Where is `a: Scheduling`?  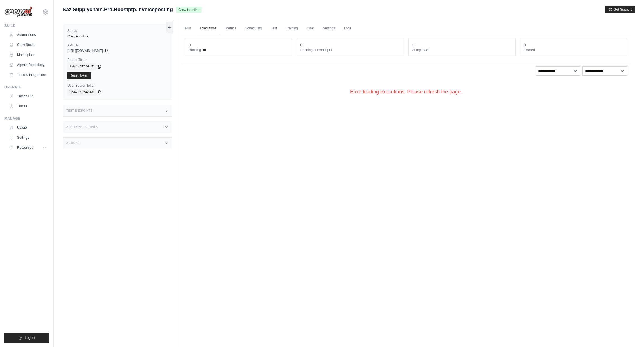 a: Scheduling is located at coordinates (253, 28).